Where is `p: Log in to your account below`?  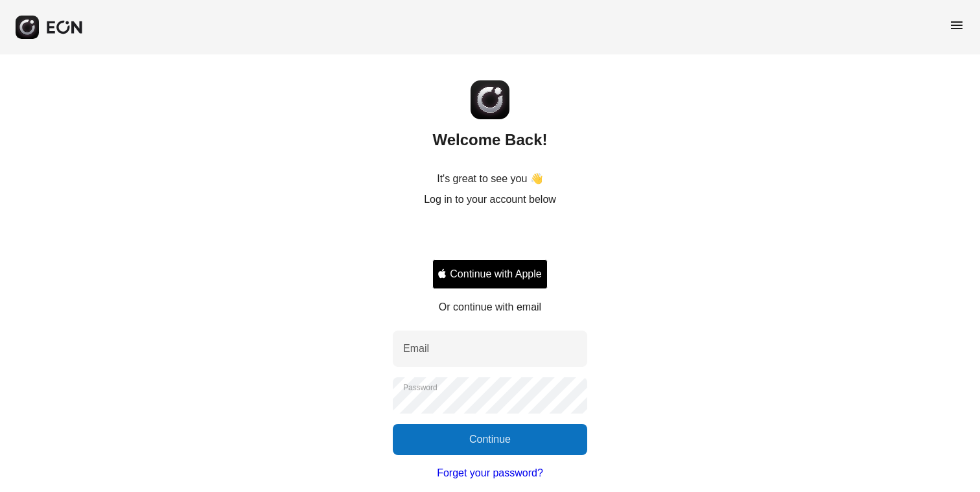
p: Log in to your account below is located at coordinates (490, 200).